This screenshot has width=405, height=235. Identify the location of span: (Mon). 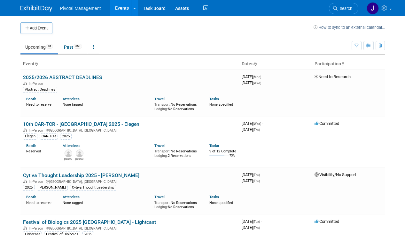
(257, 77).